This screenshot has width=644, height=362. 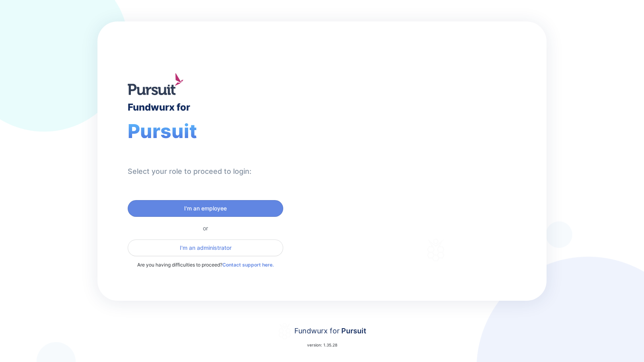 I want to click on button: I'm an employee, so click(x=205, y=209).